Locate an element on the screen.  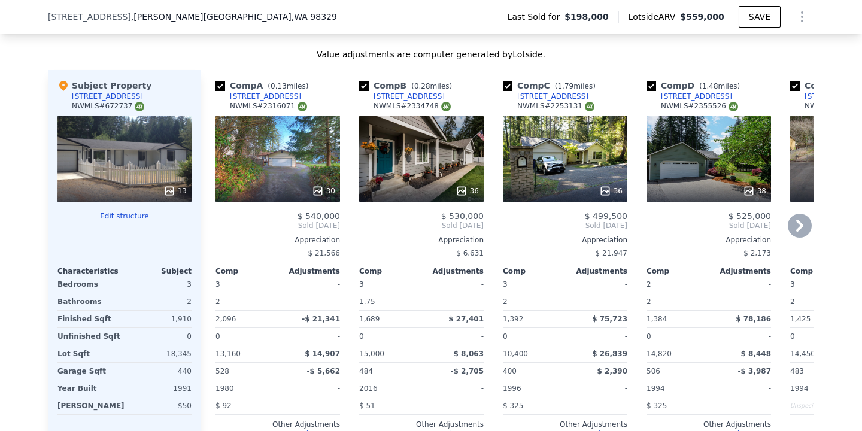
span: $198,000 is located at coordinates (587, 17).